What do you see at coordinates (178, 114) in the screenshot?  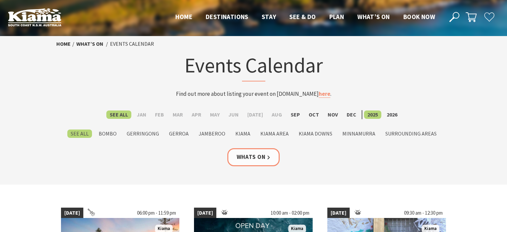 I see `label: Mar` at bounding box center [178, 114].